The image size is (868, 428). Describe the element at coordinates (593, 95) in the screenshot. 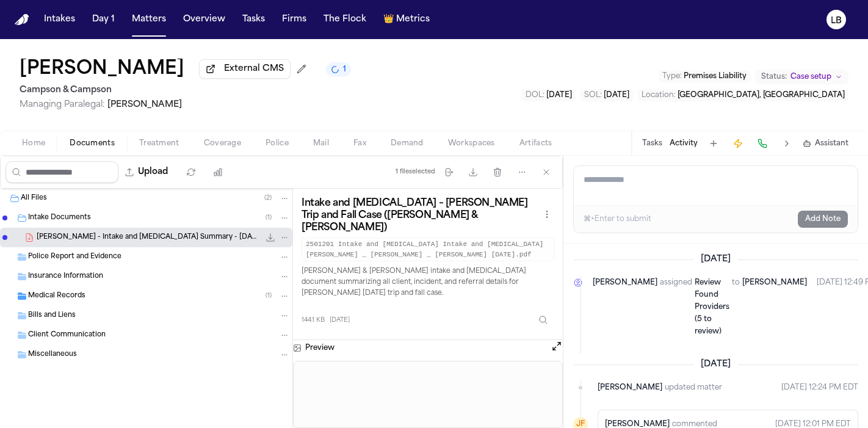

I see `span: SOL :` at that location.